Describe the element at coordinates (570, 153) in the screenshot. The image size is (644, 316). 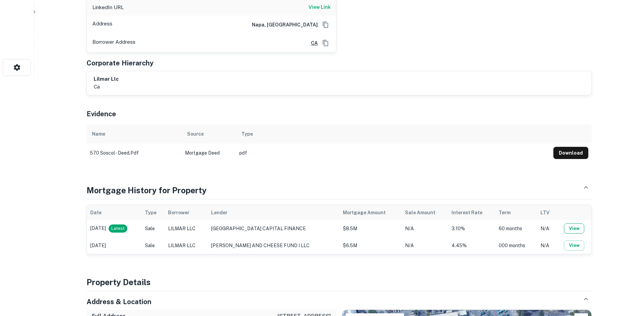
I see `button: Download` at that location.